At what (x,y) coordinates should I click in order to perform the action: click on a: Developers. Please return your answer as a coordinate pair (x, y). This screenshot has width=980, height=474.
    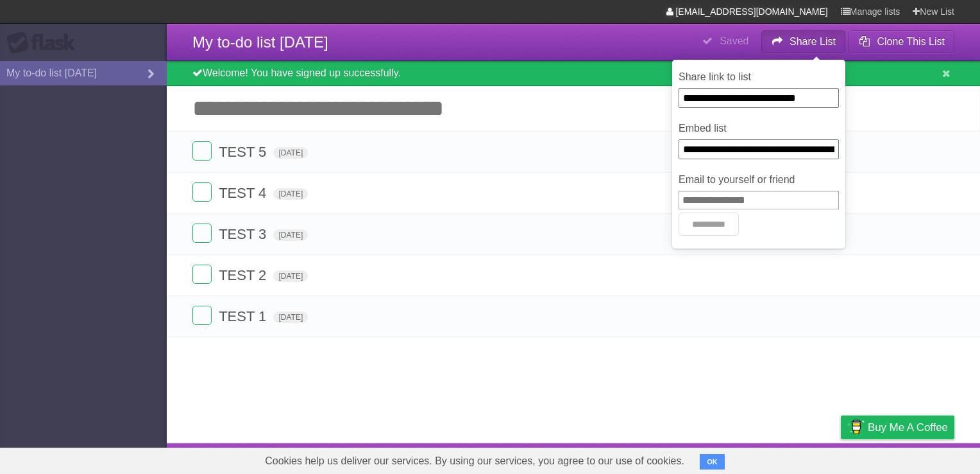
    Looking at the image, I should click on (738, 458).